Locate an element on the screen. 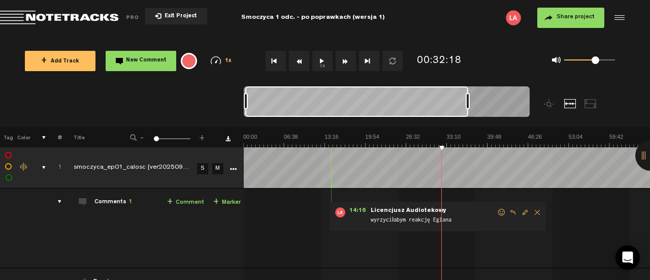 Image resolution: width=650 pixels, height=280 pixels. a: Marker is located at coordinates (227, 202).